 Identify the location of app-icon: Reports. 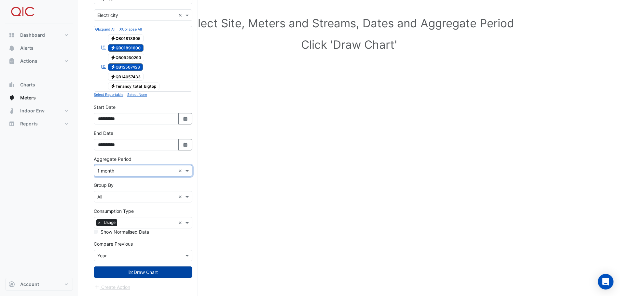
(12, 124).